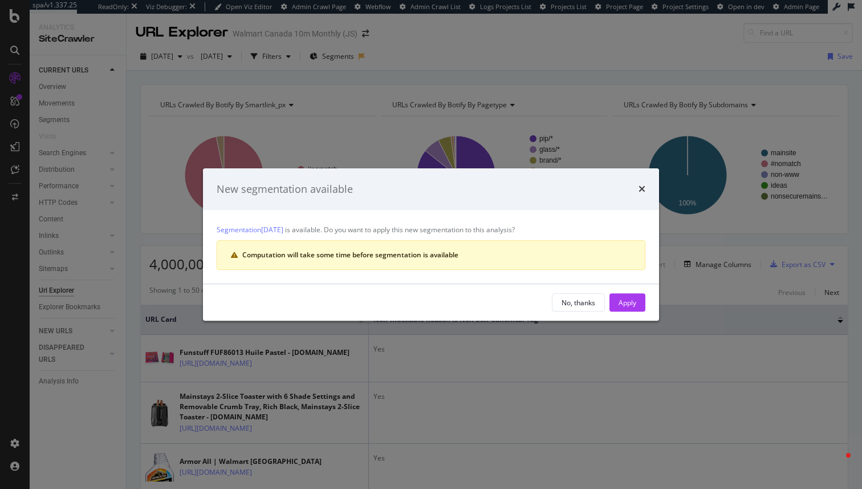  Describe the element at coordinates (285, 189) in the screenshot. I see `div: New segmentation available` at that location.